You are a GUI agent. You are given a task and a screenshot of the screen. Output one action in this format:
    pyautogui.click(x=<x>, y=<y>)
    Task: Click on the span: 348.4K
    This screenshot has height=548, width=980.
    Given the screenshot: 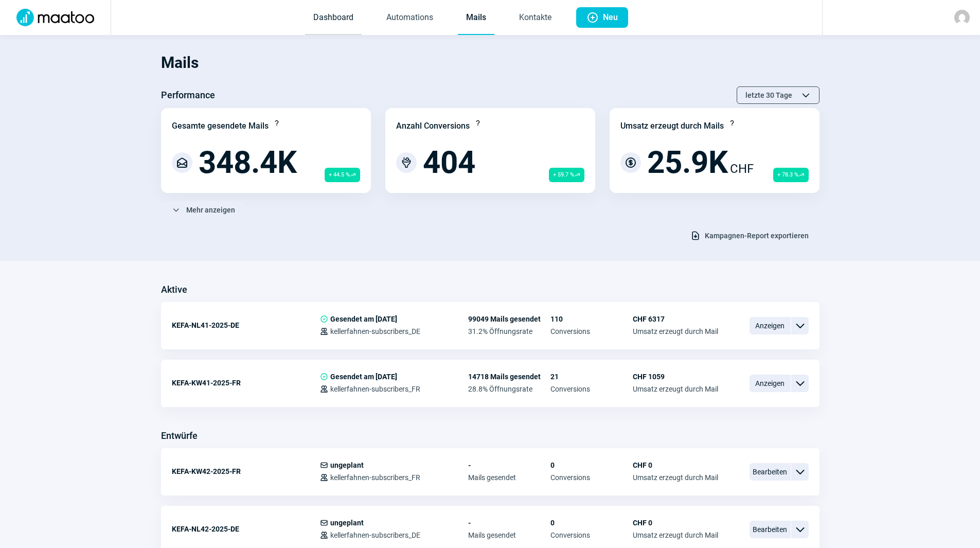 What is the action you would take?
    pyautogui.click(x=248, y=162)
    